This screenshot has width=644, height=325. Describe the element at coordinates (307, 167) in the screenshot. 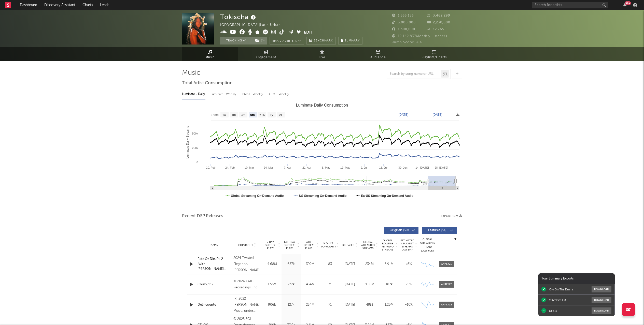

I see `text: 21. Apr` at that location.